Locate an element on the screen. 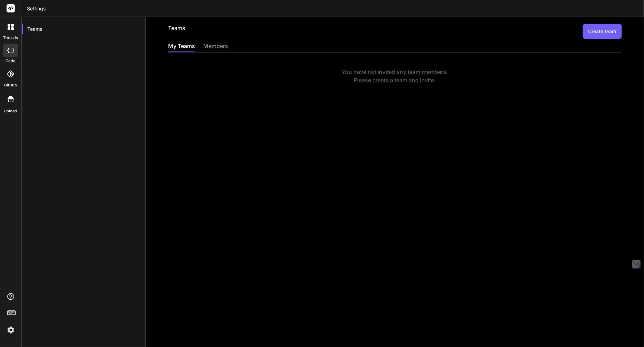  label: Upload is located at coordinates (11, 111).